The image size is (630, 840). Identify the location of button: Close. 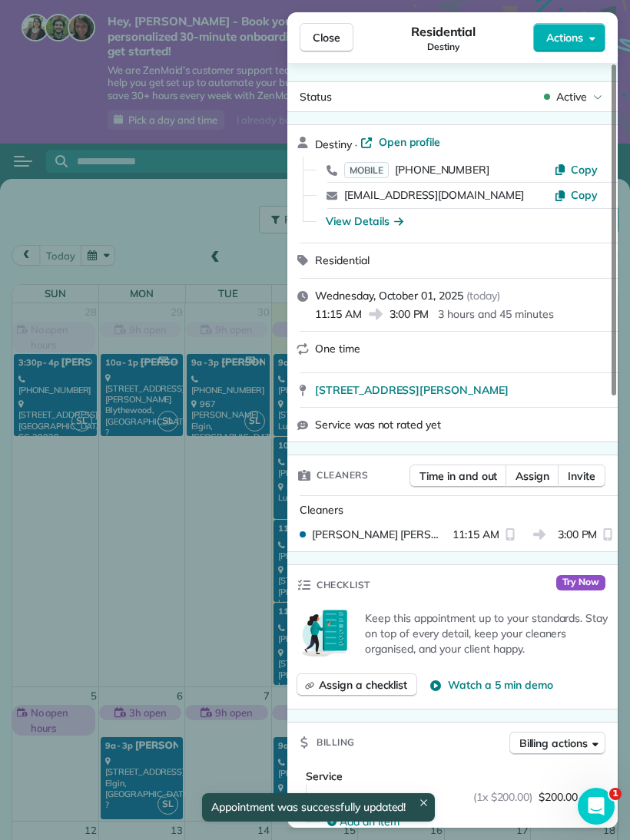
(327, 37).